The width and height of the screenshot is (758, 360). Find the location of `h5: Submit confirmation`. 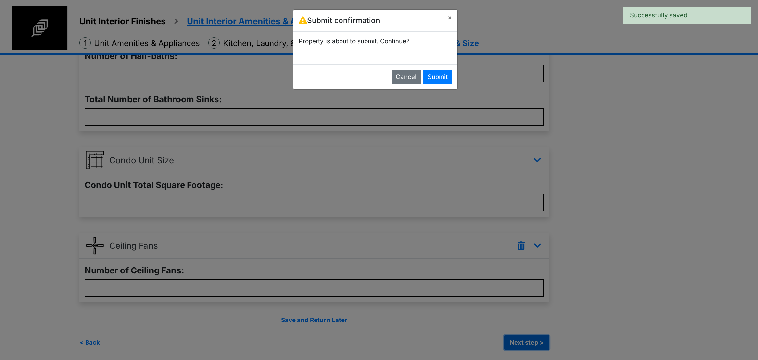

h5: Submit confirmation is located at coordinates (340, 20).